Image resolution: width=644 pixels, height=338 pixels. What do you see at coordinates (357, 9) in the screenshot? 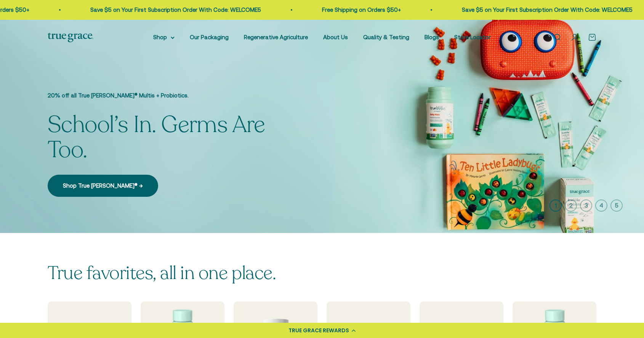
I see `a: Free Shipping on Orders $50+` at bounding box center [357, 9].